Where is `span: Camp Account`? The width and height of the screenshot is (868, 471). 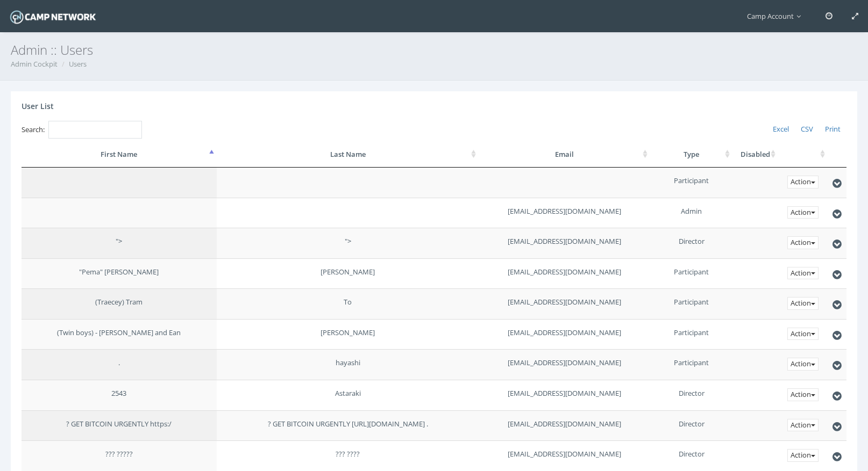 span: Camp Account is located at coordinates (776, 16).